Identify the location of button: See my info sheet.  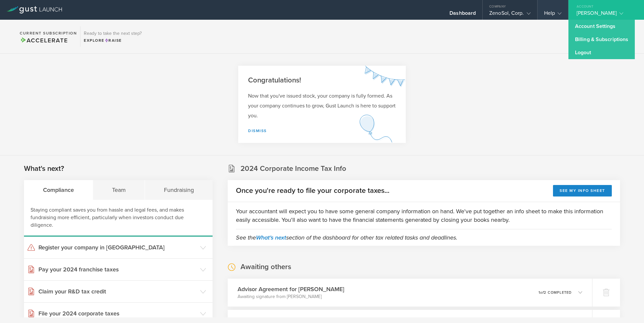
(582, 190).